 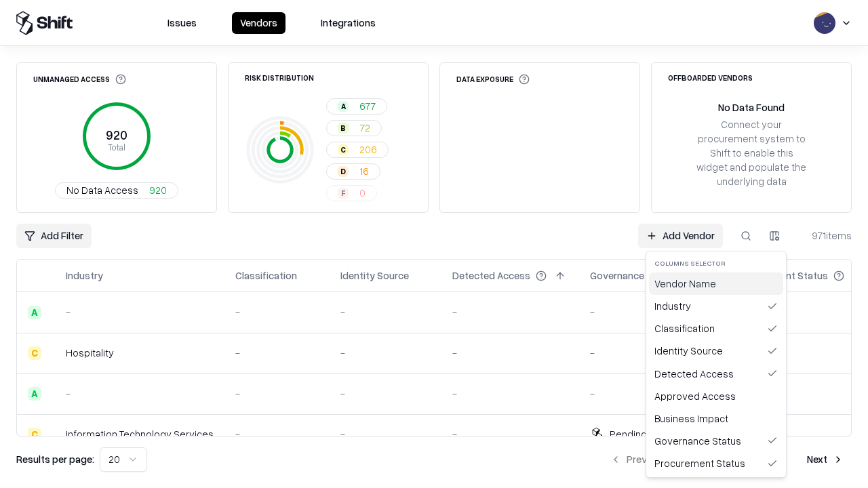 I want to click on div: Identity Source, so click(x=716, y=351).